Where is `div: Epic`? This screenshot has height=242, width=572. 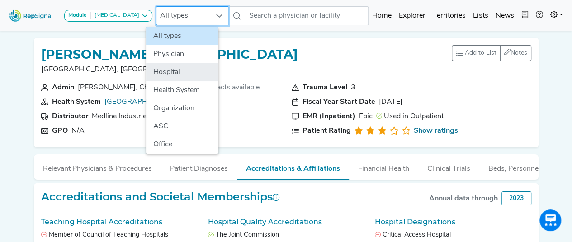
div: Epic is located at coordinates (366, 117).